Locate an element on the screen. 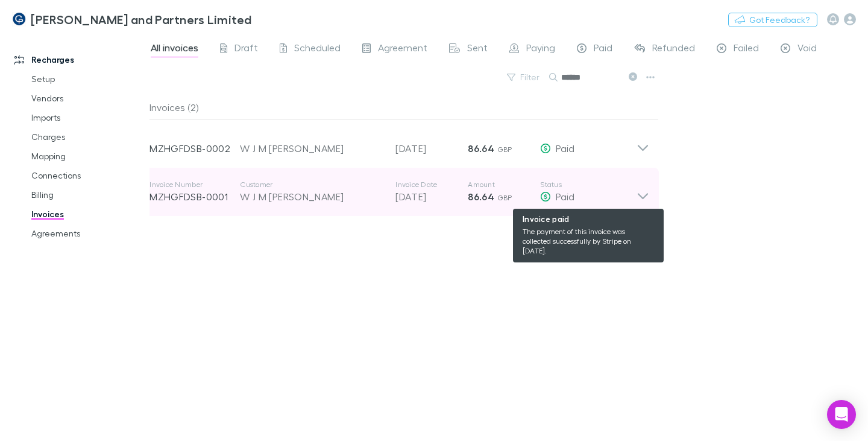 The height and width of the screenshot is (441, 868). a: Mapping is located at coordinates (88, 156).